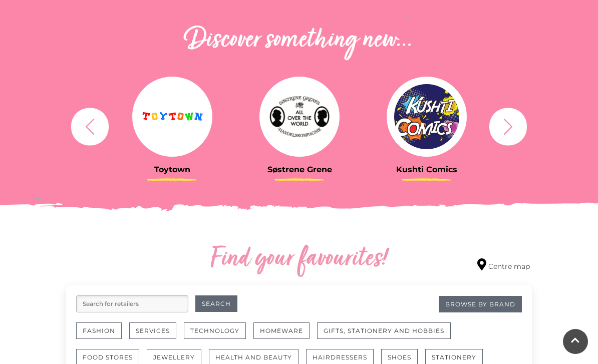 The image size is (598, 364). What do you see at coordinates (172, 125) in the screenshot?
I see `a: Toytown` at bounding box center [172, 125].